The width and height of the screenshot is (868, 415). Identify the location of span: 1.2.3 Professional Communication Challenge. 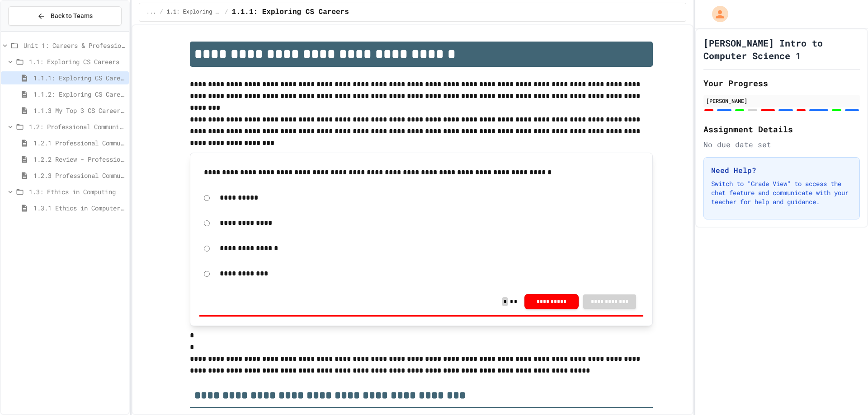
(79, 175).